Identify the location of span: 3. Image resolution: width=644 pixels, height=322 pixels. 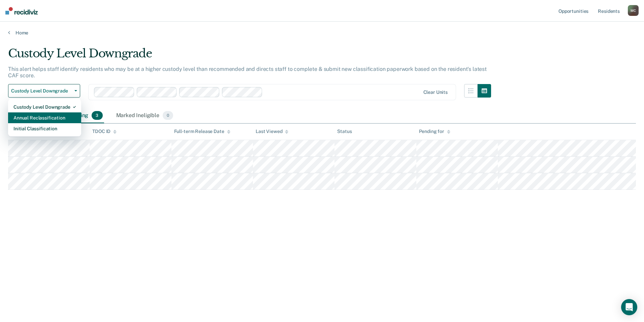
(97, 115).